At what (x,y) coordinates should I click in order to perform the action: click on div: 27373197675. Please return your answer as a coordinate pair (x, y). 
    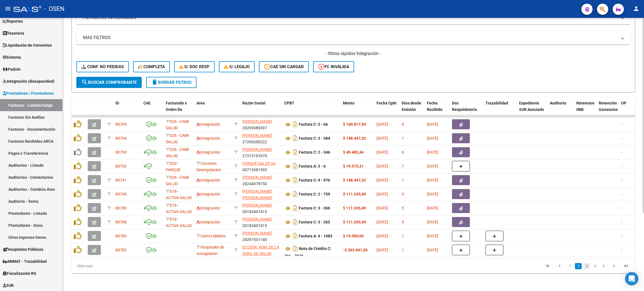
    Looking at the image, I should click on (261, 152).